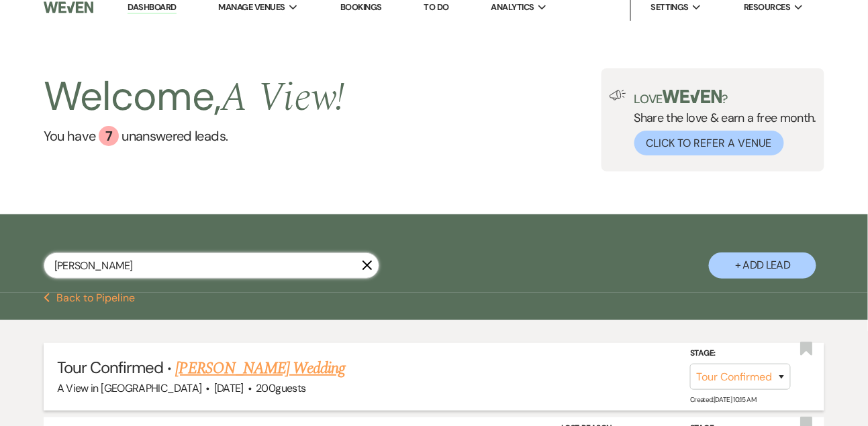 The width and height of the screenshot is (868, 426). What do you see at coordinates (211, 265) in the screenshot?
I see `input: Search by name, event date, email address or phone number` at bounding box center [211, 265].